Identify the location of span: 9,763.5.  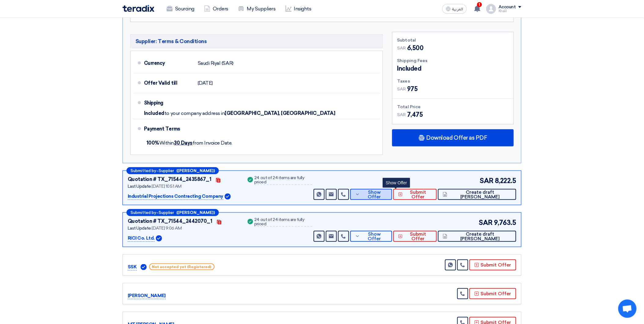
(505, 222).